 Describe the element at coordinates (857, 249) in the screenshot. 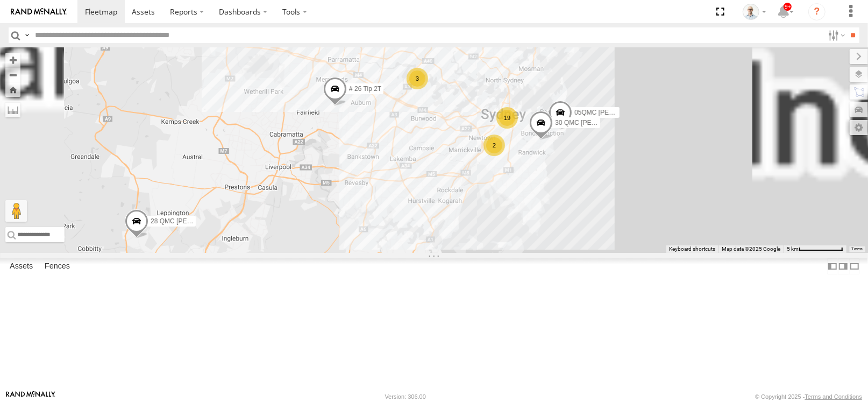

I see `a: Terms (opens in new tab)` at that location.